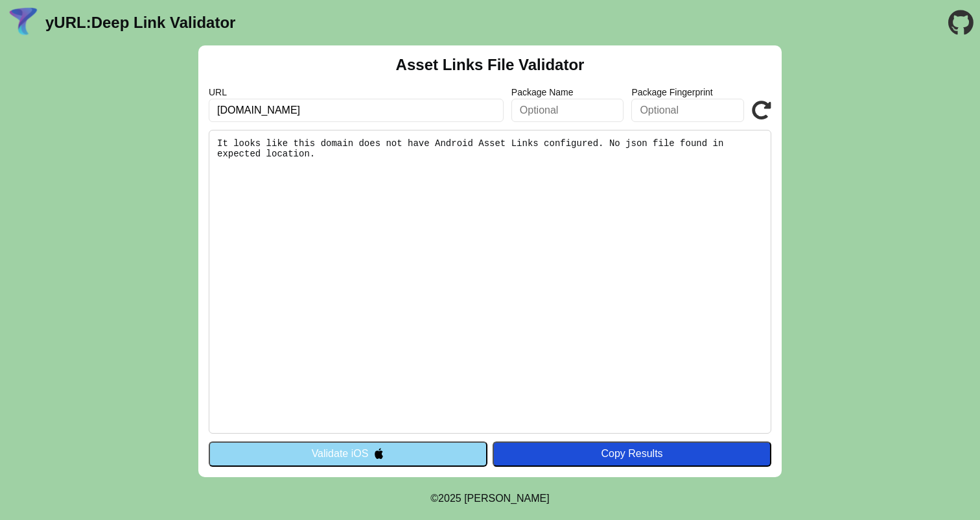 The image size is (980, 520). What do you see at coordinates (632, 453) in the screenshot?
I see `button: Copy Results` at bounding box center [632, 453].